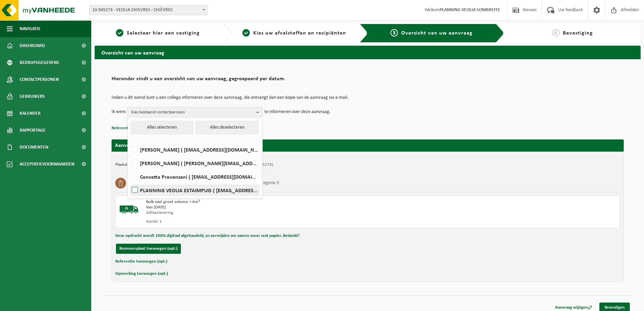 The height and width of the screenshot is (311, 644). Describe the element at coordinates (34, 147) in the screenshot. I see `span: Documenten` at that location.